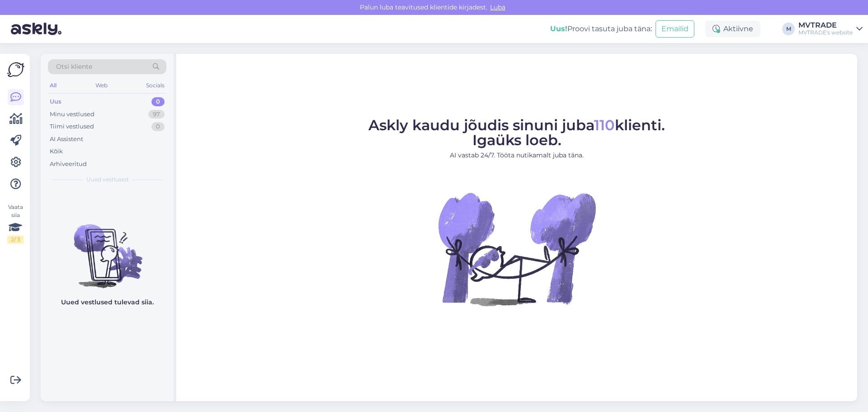 This screenshot has width=868, height=412. What do you see at coordinates (155, 86) in the screenshot?
I see `div: Socials` at bounding box center [155, 86].